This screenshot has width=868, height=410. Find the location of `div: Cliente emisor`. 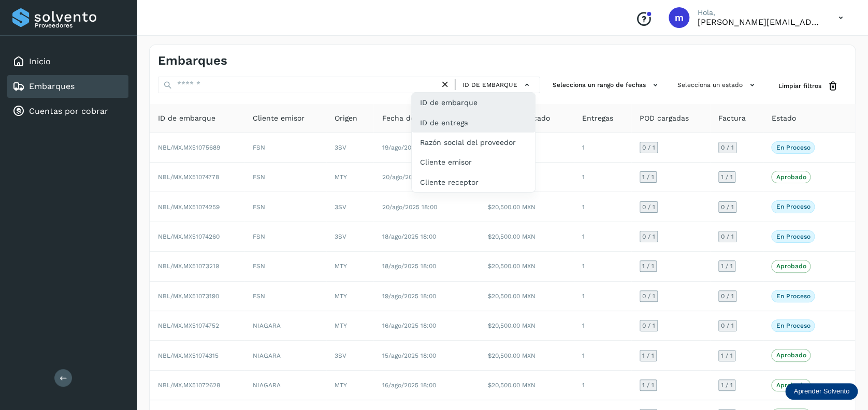

div: Cliente emisor is located at coordinates (473, 162).